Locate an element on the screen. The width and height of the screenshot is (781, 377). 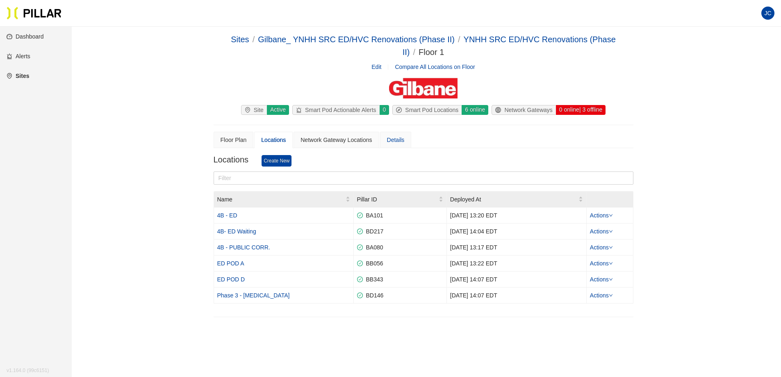
span: BD146 is located at coordinates (373, 295).